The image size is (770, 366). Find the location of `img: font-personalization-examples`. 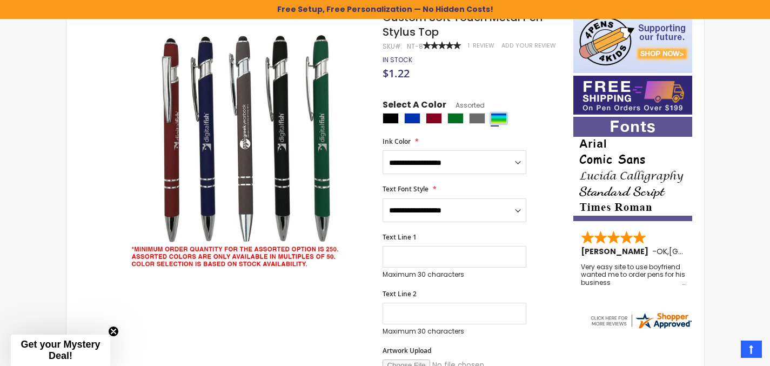

img: font-personalization-examples is located at coordinates (633, 169).